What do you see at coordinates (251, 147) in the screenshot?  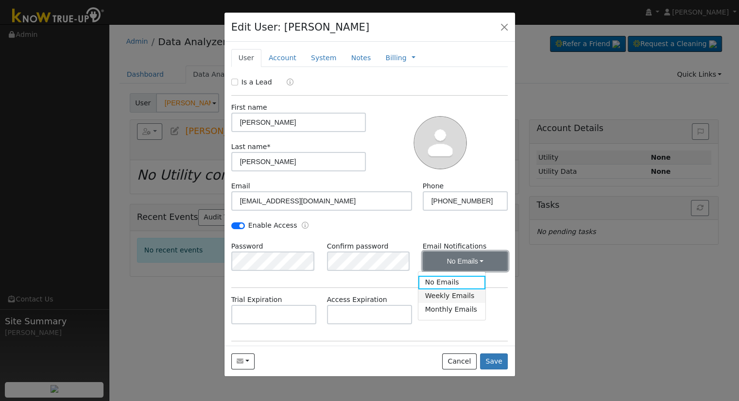 I see `label: Last name` at bounding box center [251, 147].